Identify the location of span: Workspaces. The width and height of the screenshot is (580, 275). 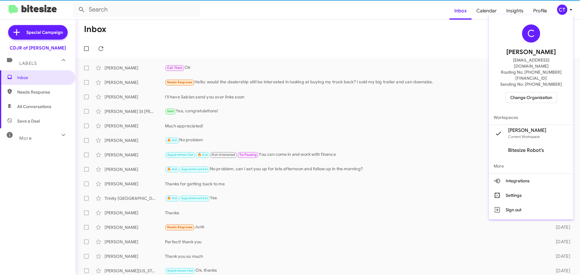
(531, 118).